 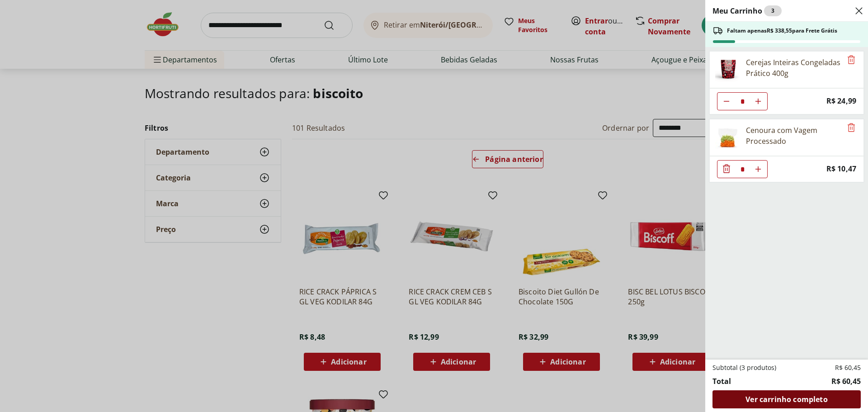 I want to click on h2: Meu Carrinho, so click(x=746, y=11).